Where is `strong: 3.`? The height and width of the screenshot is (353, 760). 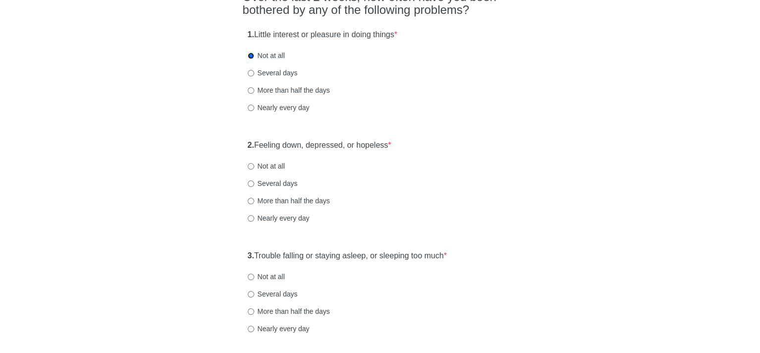
strong: 3. is located at coordinates (251, 255).